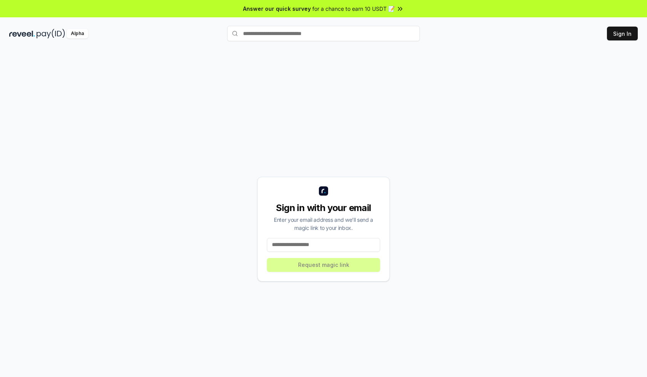  Describe the element at coordinates (622, 33) in the screenshot. I see `button: Sign In` at that location.